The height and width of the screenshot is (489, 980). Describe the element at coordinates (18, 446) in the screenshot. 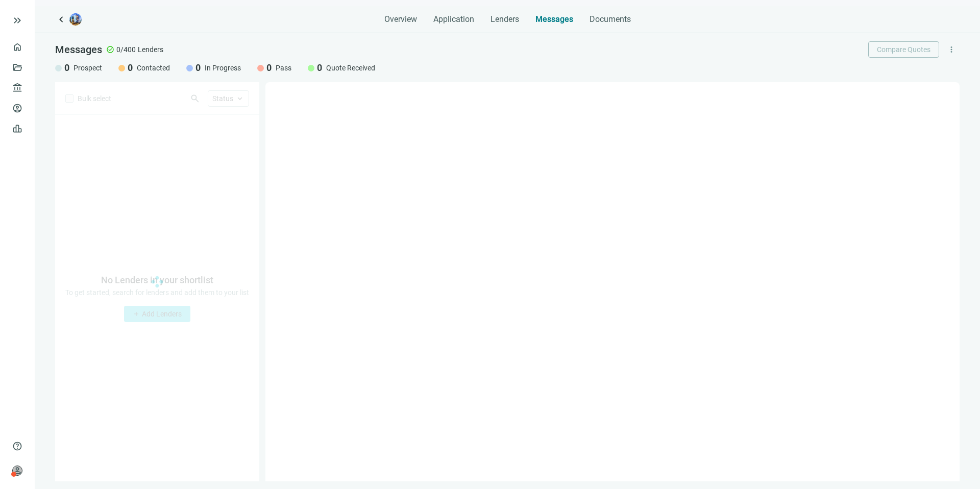

I see `span: help` at that location.